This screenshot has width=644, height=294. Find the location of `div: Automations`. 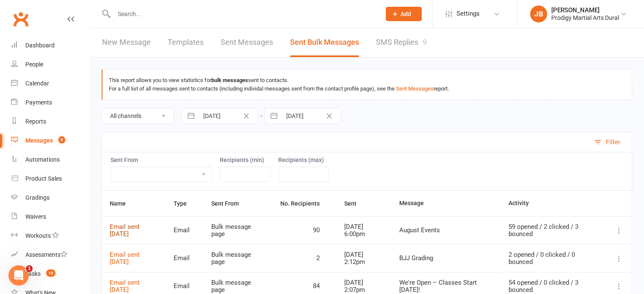

div: Automations is located at coordinates (42, 160).